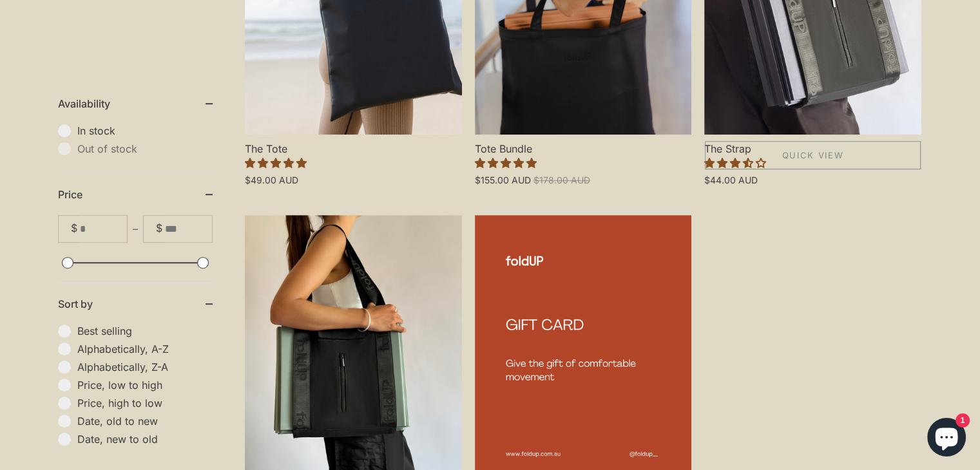 The height and width of the screenshot is (470, 980). Describe the element at coordinates (561, 180) in the screenshot. I see `span: $178.00 AUD` at that location.